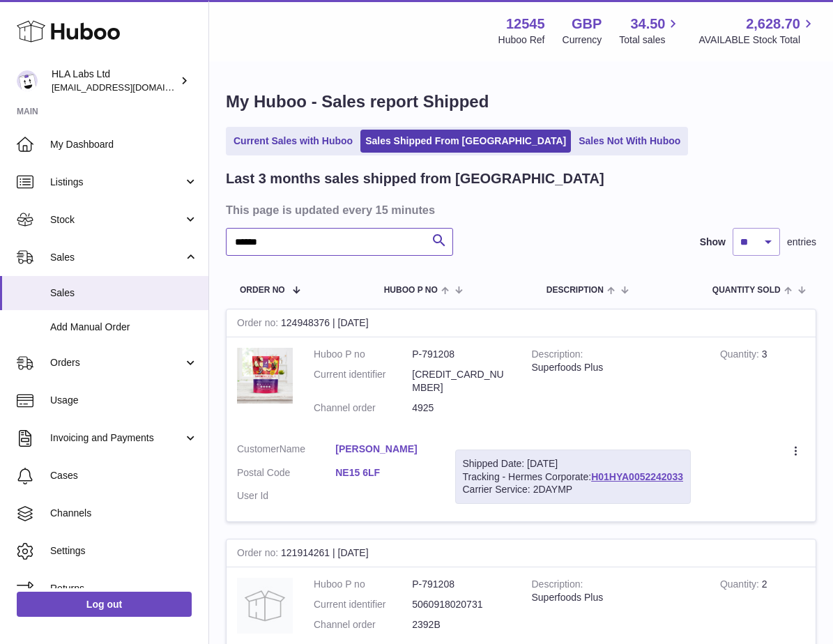  What do you see at coordinates (573, 477) in the screenshot?
I see `div: Tracking - Hermes Corporate:` at bounding box center [573, 477].